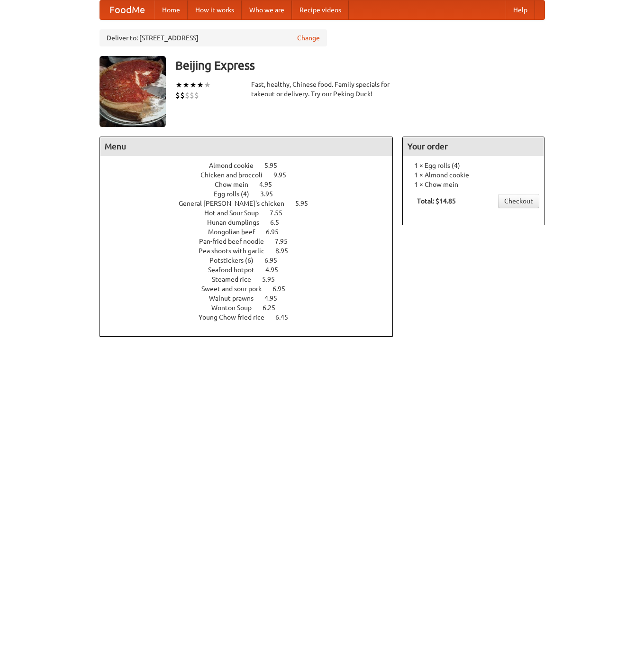  I want to click on li: 1 × Almond cookie, so click(473, 175).